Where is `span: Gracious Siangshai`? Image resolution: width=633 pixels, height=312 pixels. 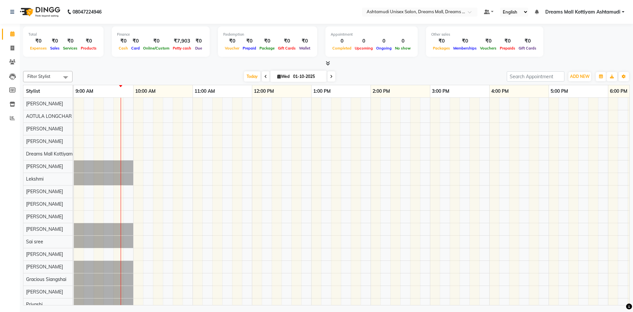
span: Gracious Siangshai is located at coordinates (46, 279).